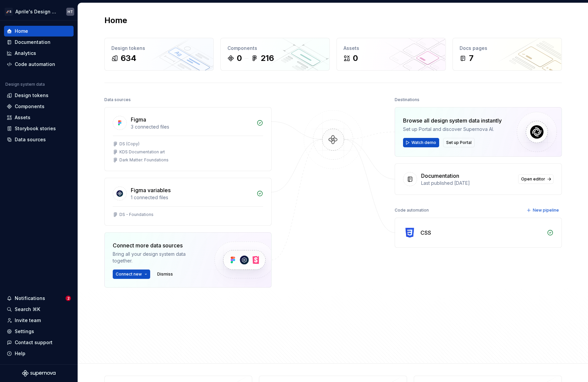  I want to click on a: Open editor, so click(536, 179).